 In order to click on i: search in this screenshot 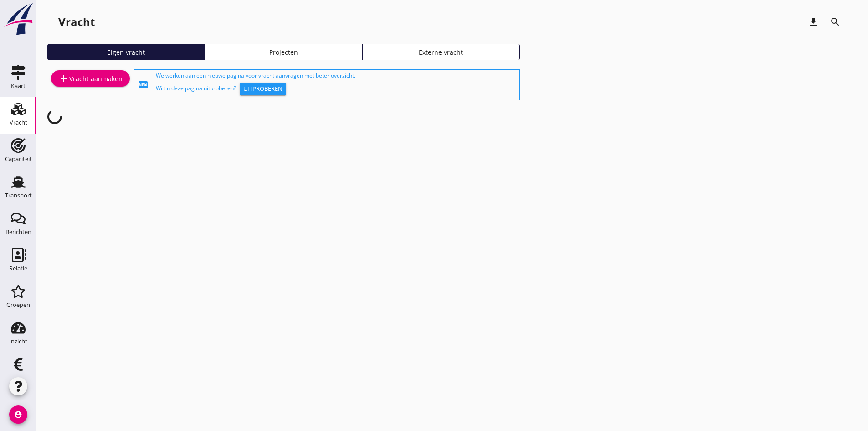, I will do `click(835, 22)`.